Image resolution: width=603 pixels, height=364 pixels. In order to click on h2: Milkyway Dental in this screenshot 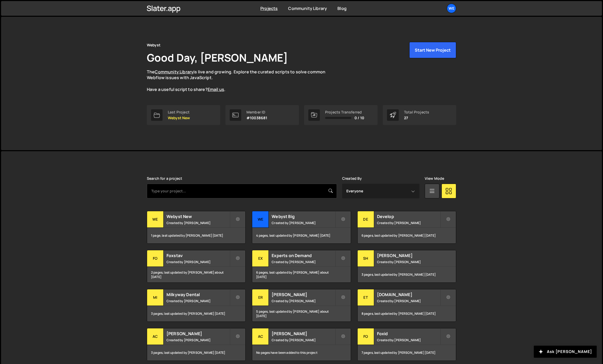, I will do `click(198, 294)`.